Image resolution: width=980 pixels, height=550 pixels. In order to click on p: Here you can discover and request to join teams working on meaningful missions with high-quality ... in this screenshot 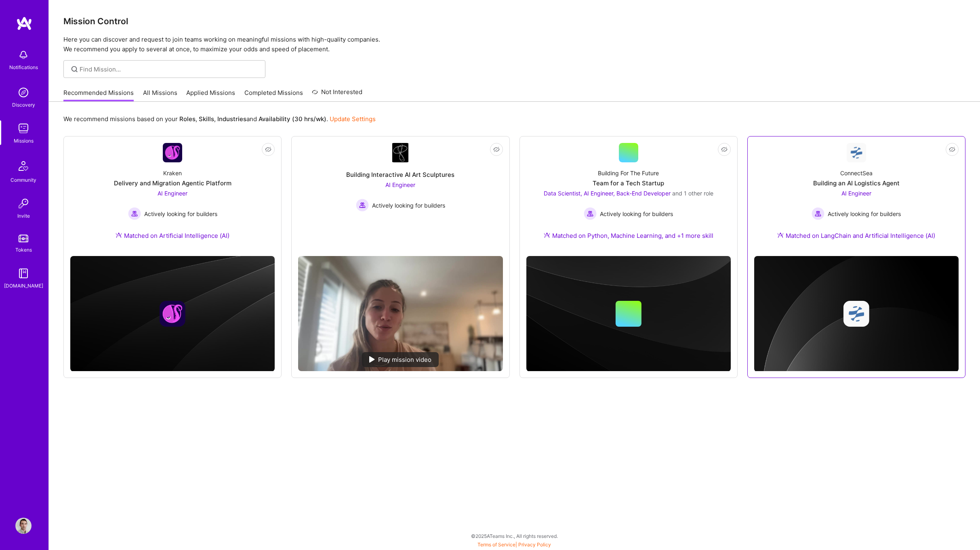, I will do `click(514, 45)`.